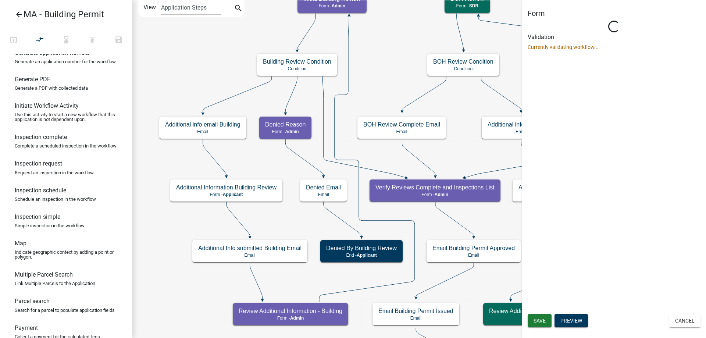 The height and width of the screenshot is (338, 706). Describe the element at coordinates (323, 187) in the screenshot. I see `h5: Denied Email` at that location.